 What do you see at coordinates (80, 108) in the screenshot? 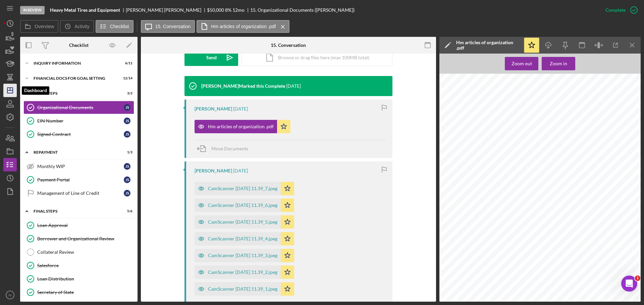
I see `div: Organizational Documents` at bounding box center [80, 108].